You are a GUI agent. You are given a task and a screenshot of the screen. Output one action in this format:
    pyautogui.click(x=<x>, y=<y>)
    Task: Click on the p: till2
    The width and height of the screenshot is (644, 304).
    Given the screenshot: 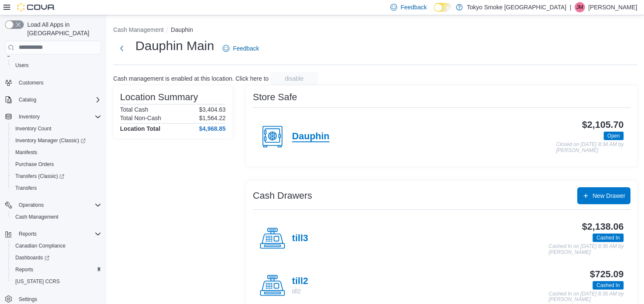 What is the action you would take?
    pyautogui.click(x=300, y=291)
    